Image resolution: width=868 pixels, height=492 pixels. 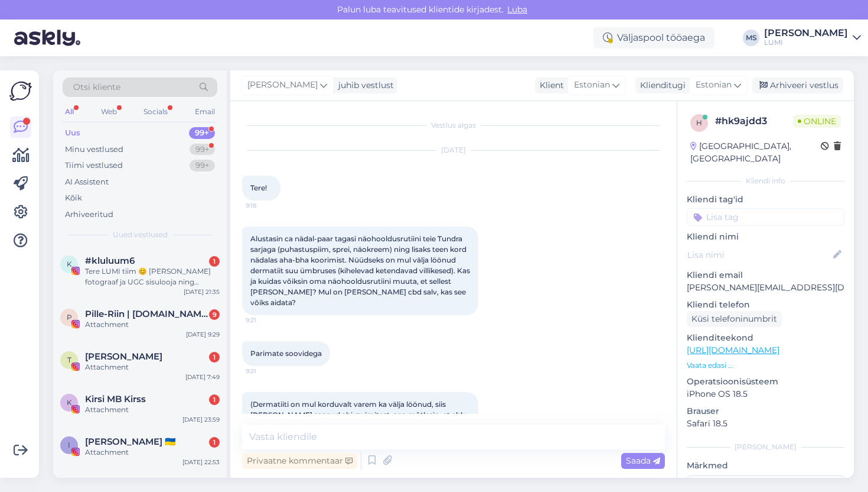 I want to click on span: Taimi Aava, so click(x=123, y=356).